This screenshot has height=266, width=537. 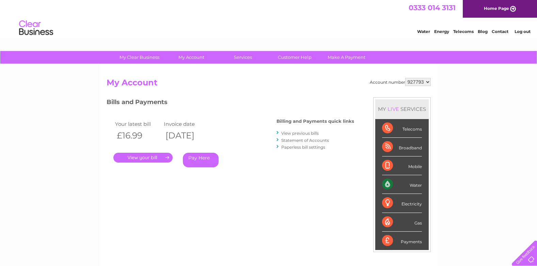 I want to click on th: £16.99, so click(x=138, y=135).